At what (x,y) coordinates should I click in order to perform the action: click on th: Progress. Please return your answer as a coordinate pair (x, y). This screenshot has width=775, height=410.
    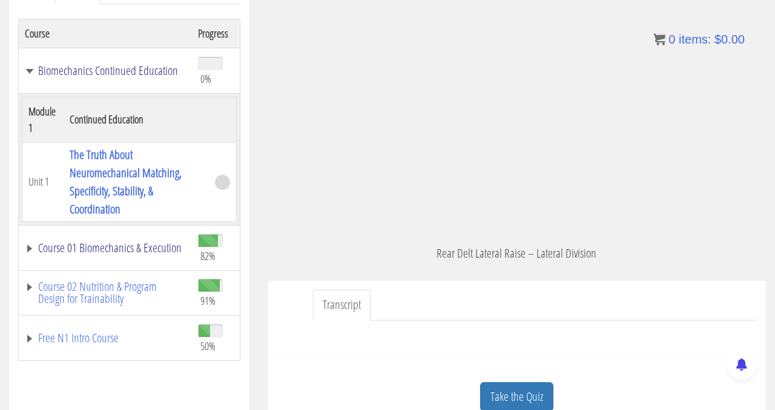
    Looking at the image, I should click on (216, 33).